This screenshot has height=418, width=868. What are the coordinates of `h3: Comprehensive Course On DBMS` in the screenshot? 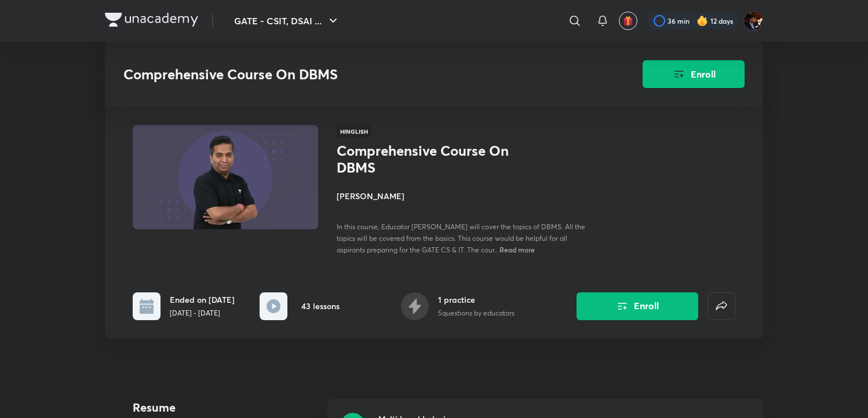 It's located at (350, 74).